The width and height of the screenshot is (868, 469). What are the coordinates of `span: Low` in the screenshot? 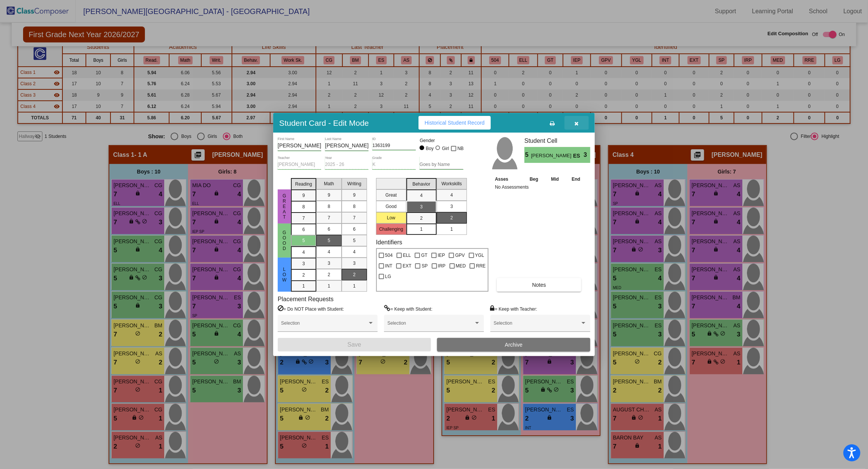 It's located at (285, 275).